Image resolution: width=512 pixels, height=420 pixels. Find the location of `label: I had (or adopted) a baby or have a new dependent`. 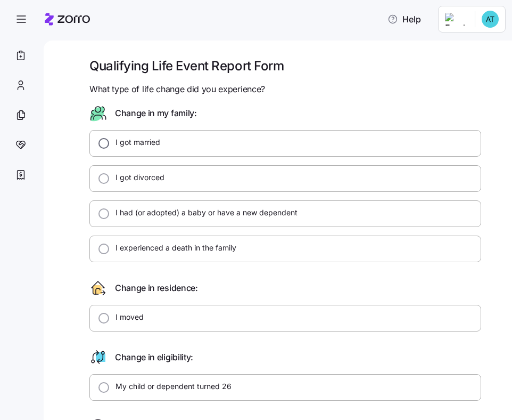

label: I had (or adopted) a baby or have a new dependent is located at coordinates (203, 213).